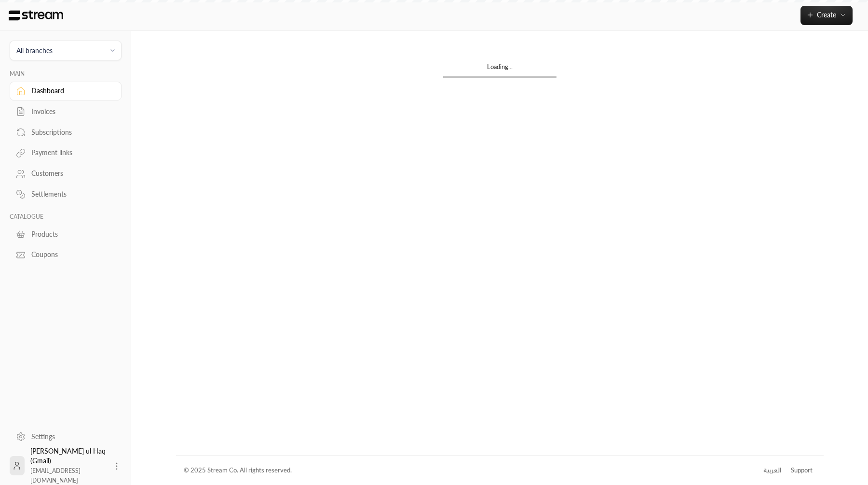  I want to click on div: Subscriptions, so click(70, 132).